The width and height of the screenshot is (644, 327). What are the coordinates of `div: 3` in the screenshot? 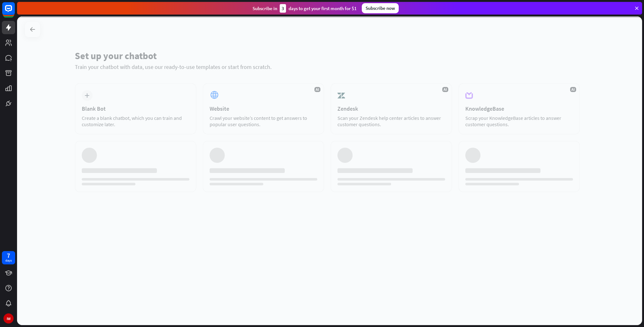 It's located at (283, 8).